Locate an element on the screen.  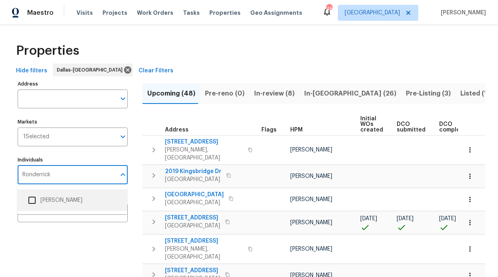
span: Hide filters is located at coordinates (32, 71).